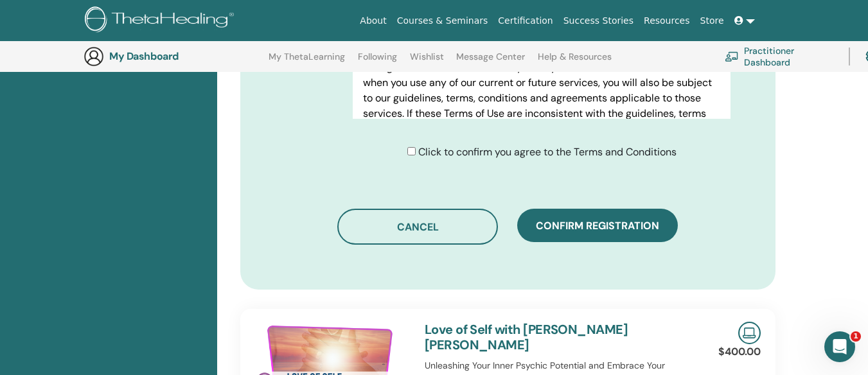 The image size is (868, 375). I want to click on a: Courses & Seminars, so click(443, 21).